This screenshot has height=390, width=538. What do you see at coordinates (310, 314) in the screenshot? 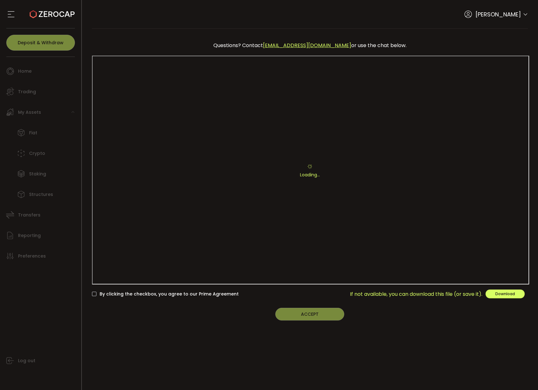
I see `button: ACCEPT` at bounding box center [310, 314].